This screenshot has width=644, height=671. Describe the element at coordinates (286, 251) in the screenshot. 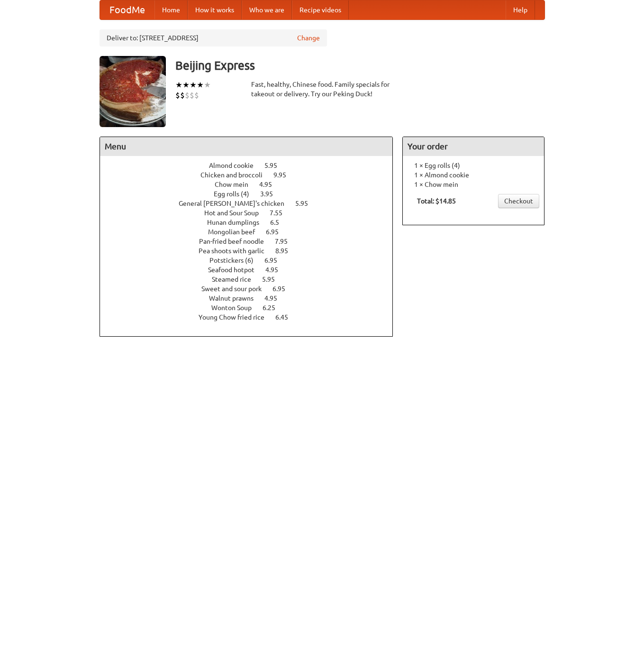

I see `span: 8.95` at that location.